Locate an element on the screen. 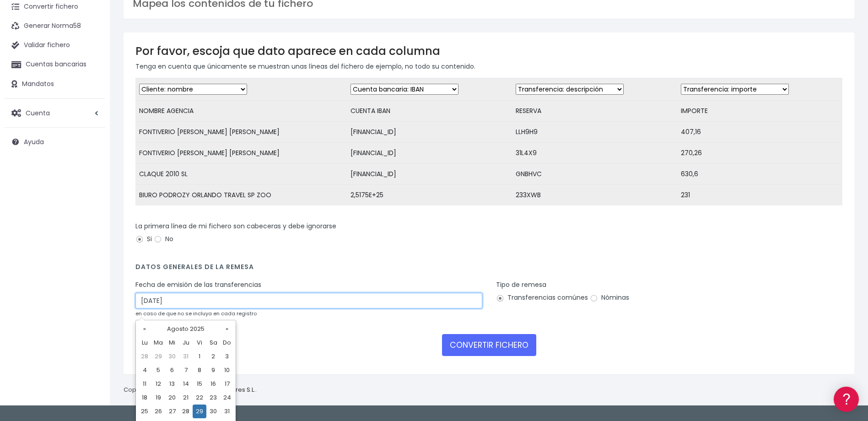 The height and width of the screenshot is (421, 868). td: 231 is located at coordinates (760, 195).